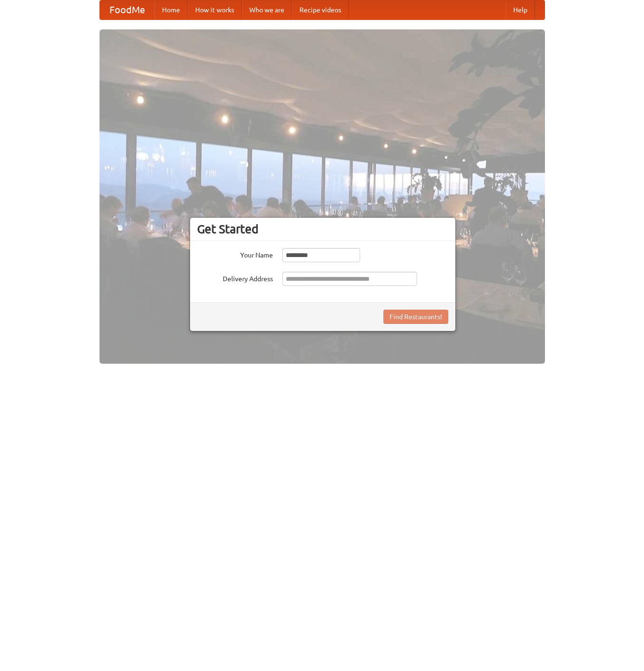 This screenshot has height=671, width=644. Describe the element at coordinates (323, 229) in the screenshot. I see `h3: Get Started` at that location.